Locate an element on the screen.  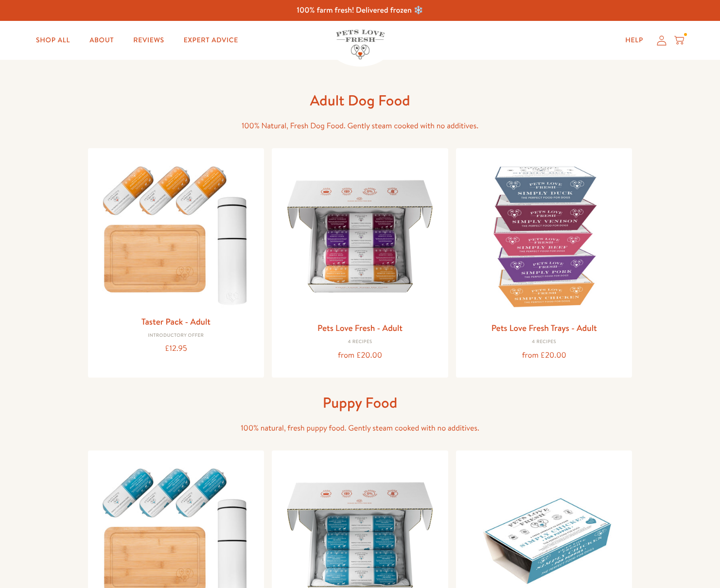
a: Expert Advice is located at coordinates (210, 40).